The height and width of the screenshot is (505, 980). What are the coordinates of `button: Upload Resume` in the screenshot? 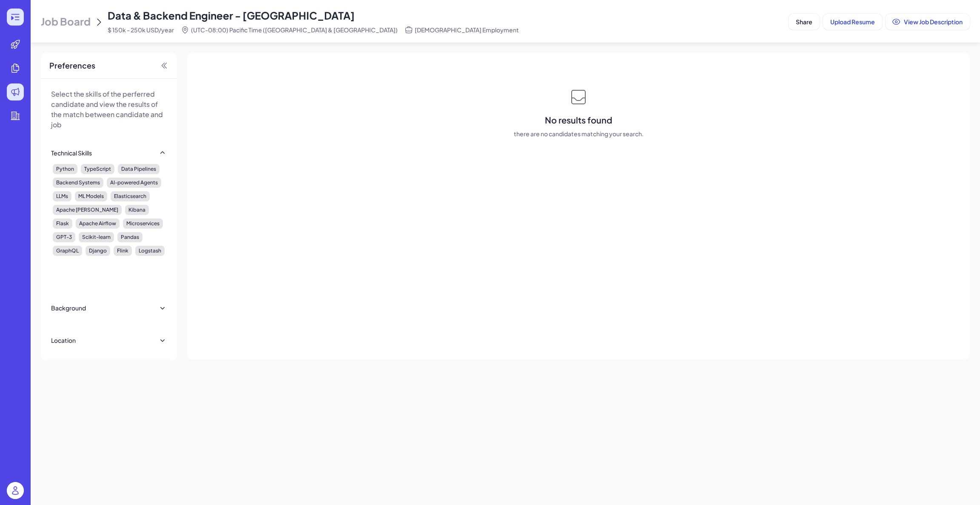 It's located at (853, 22).